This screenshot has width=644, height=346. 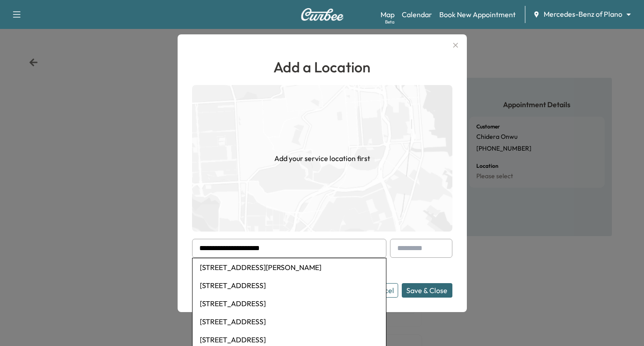 What do you see at coordinates (477, 14) in the screenshot?
I see `a: Book New Appointment` at bounding box center [477, 14].